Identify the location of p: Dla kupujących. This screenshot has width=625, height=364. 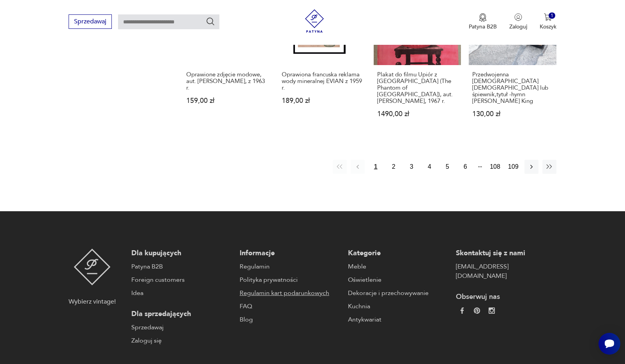
(181, 253).